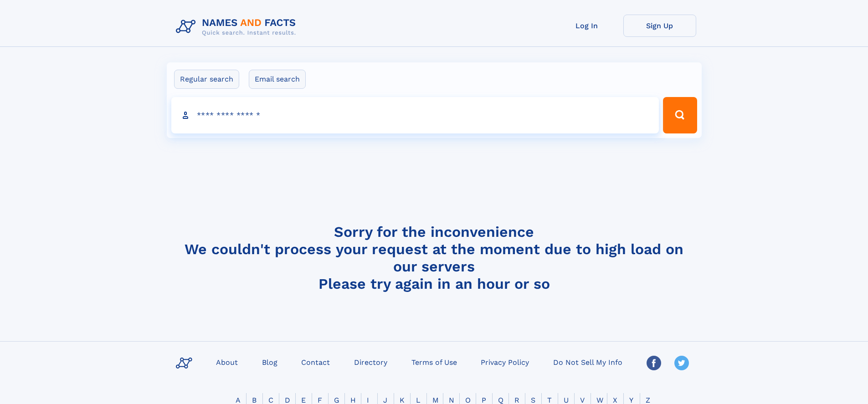 The image size is (868, 404). I want to click on img: Facebook, so click(654, 363).